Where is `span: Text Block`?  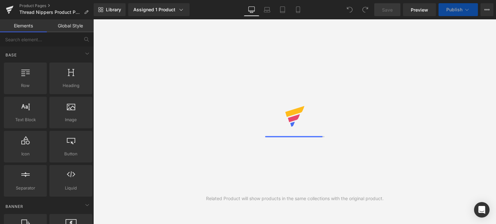
span: Text Block is located at coordinates (25, 120).